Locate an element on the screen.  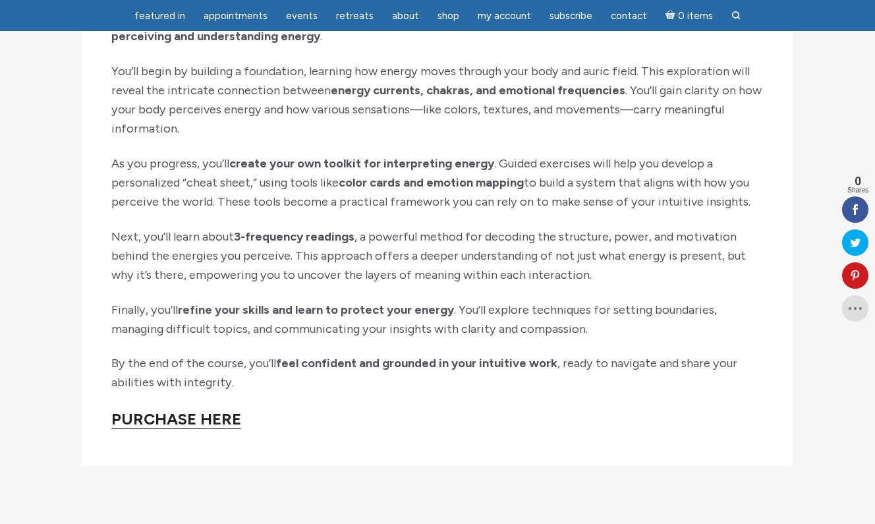
span: Shares is located at coordinates (858, 190).